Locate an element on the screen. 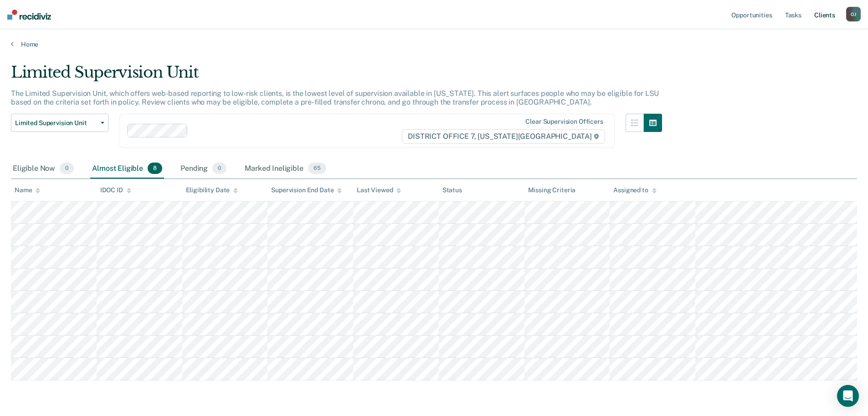 This screenshot has width=868, height=416. div: Status is located at coordinates (452, 190).